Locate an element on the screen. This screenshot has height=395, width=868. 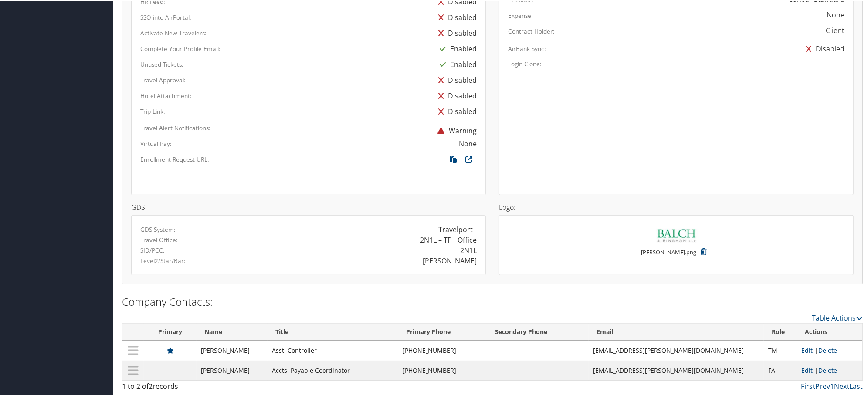
h2: Company Contacts: is located at coordinates (492, 301).